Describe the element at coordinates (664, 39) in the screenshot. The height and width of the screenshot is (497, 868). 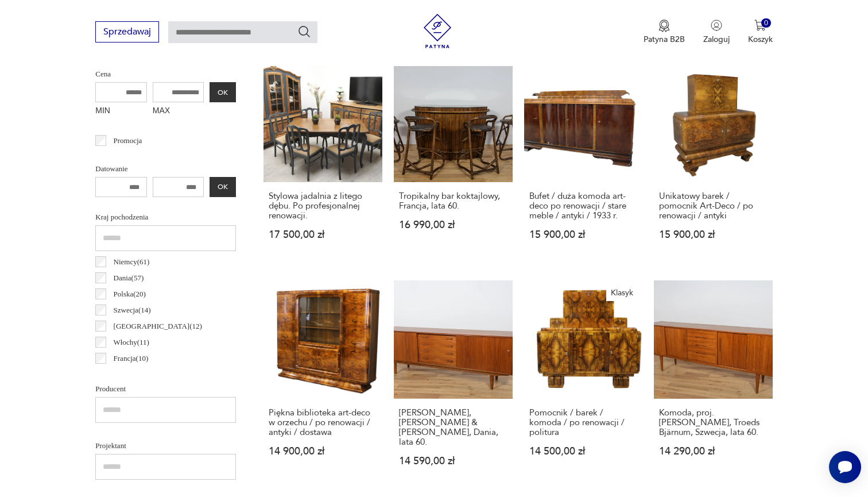
I see `p: Patyna B2B` at that location.